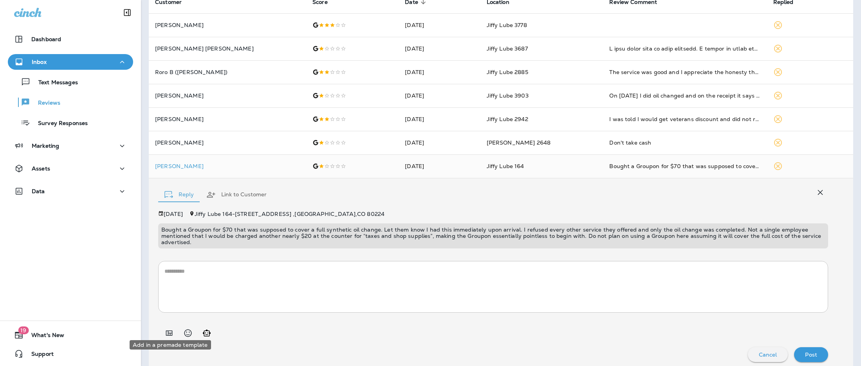 Image resolution: width=861 pixels, height=366 pixels. What do you see at coordinates (44, 337) in the screenshot?
I see `span: What's New` at bounding box center [44, 337].